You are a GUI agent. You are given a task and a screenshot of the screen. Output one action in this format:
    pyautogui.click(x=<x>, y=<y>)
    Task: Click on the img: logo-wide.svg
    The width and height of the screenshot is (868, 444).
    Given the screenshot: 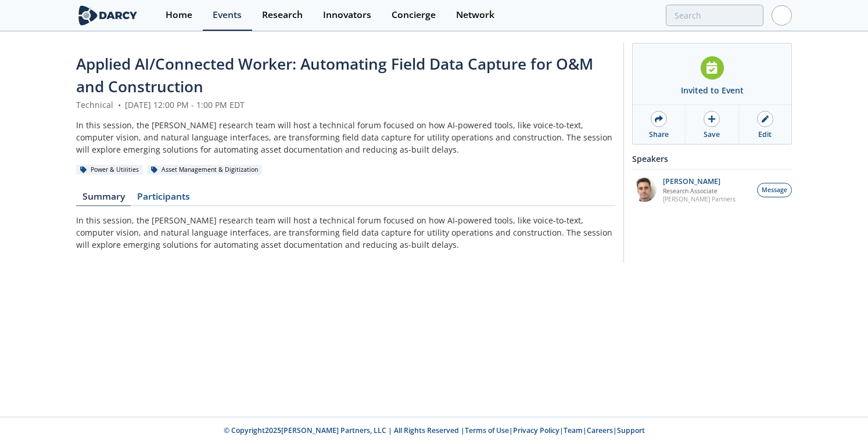 What is the action you would take?
    pyautogui.click(x=108, y=15)
    